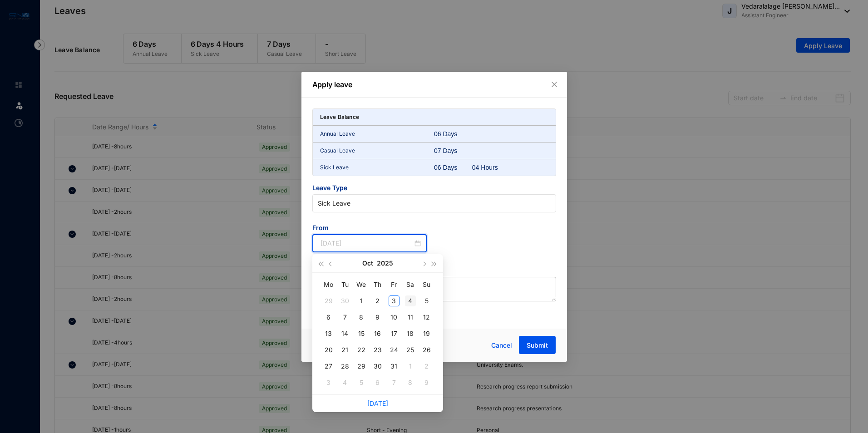 This screenshot has height=433, width=868. What do you see at coordinates (537, 345) in the screenshot?
I see `button: Submit` at bounding box center [537, 345].